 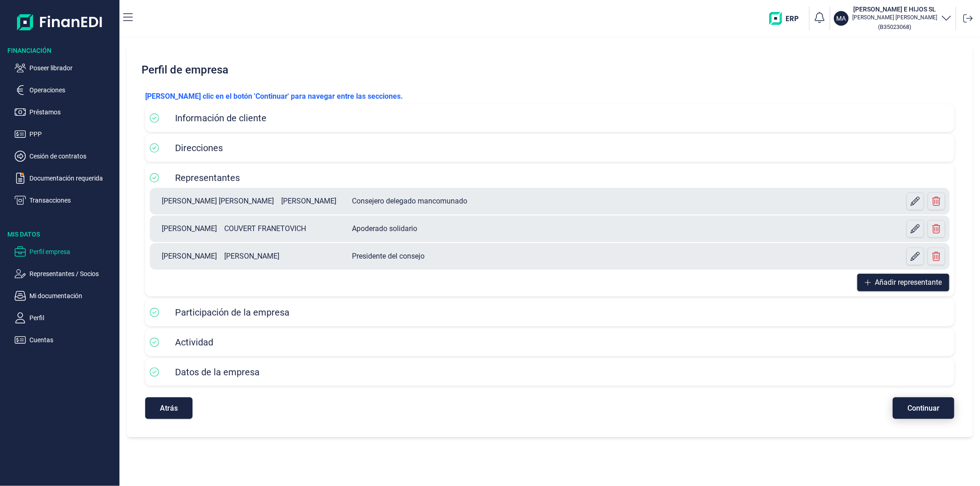 I want to click on p: Cuentas, so click(x=72, y=340).